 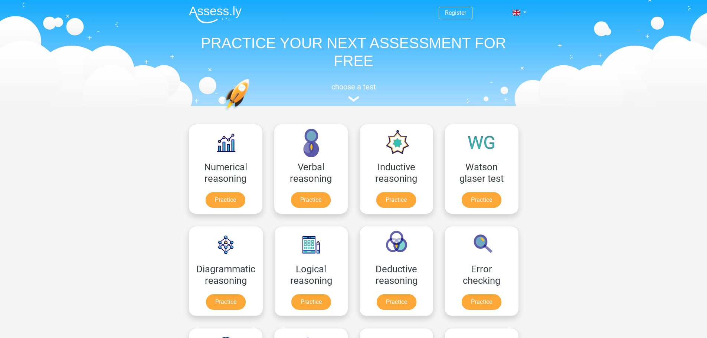 What do you see at coordinates (251, 112) in the screenshot?
I see `img: practice` at bounding box center [251, 112].